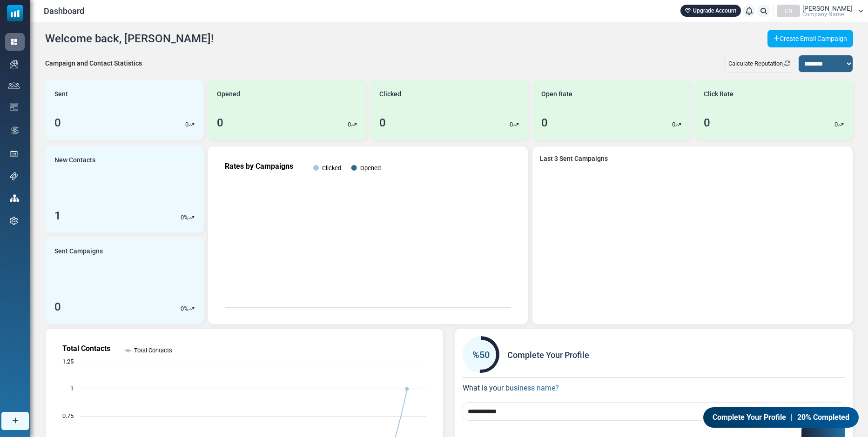  What do you see at coordinates (693, 159) in the screenshot?
I see `a: Last 3 Sent Campaigns` at bounding box center [693, 159].